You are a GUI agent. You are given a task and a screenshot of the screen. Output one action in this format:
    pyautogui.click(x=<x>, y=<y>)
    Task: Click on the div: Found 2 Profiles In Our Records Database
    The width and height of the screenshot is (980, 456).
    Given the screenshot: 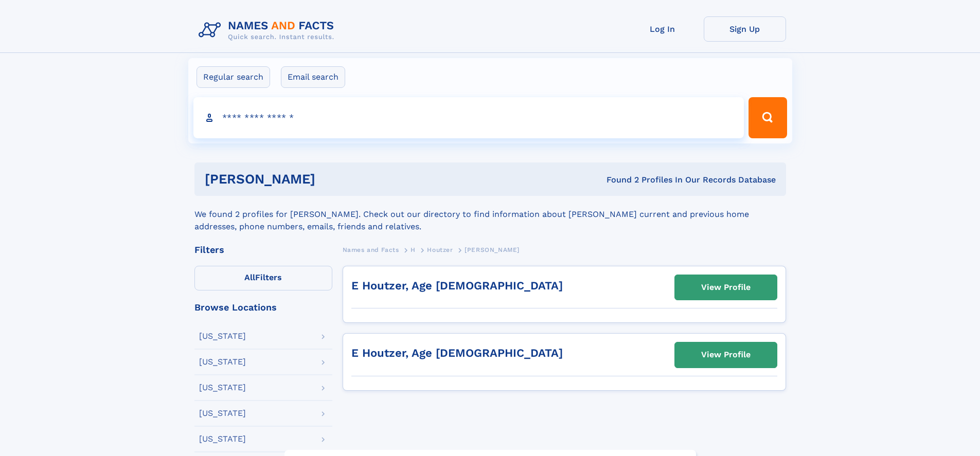 What is the action you would take?
    pyautogui.click(x=618, y=180)
    